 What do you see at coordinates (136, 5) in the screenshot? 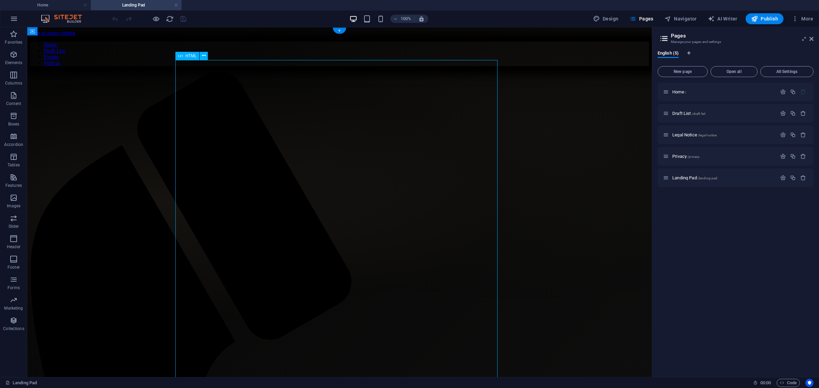
I see `h4: Landing Pad` at bounding box center [136, 5].